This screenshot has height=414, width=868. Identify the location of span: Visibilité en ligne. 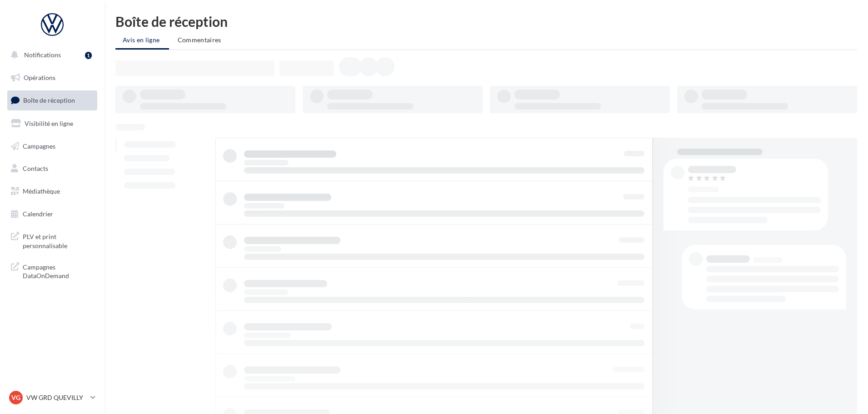
(49, 123).